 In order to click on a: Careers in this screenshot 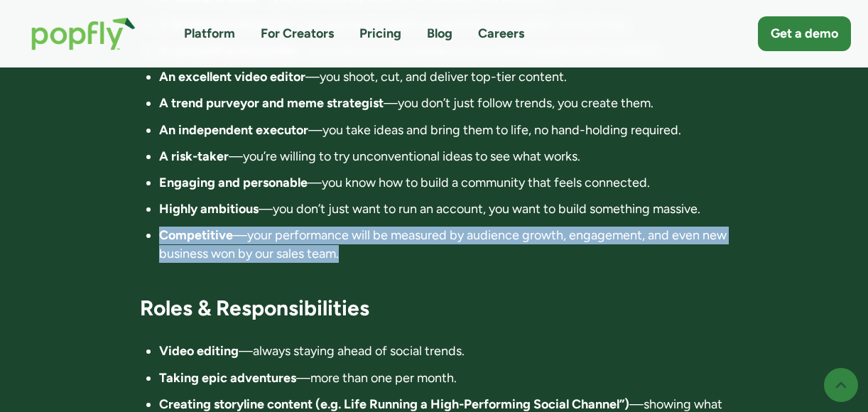, I will do `click(501, 34)`.